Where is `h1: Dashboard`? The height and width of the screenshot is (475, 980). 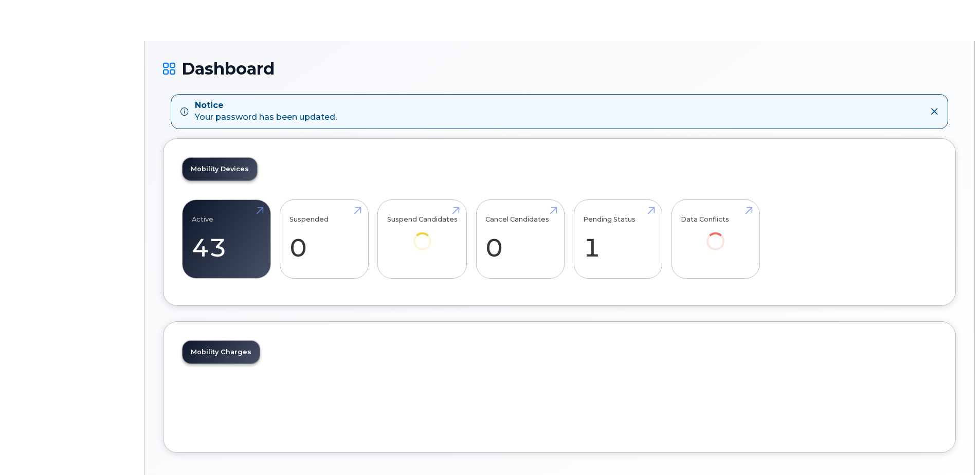
h1: Dashboard is located at coordinates (559, 68).